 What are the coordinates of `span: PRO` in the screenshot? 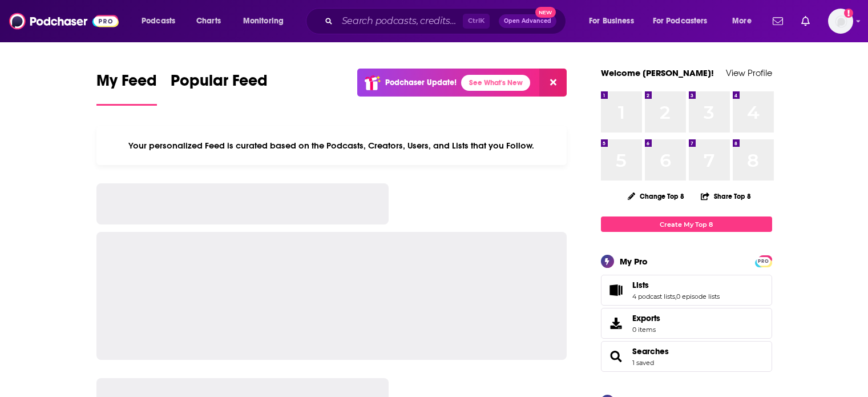 It's located at (764, 261).